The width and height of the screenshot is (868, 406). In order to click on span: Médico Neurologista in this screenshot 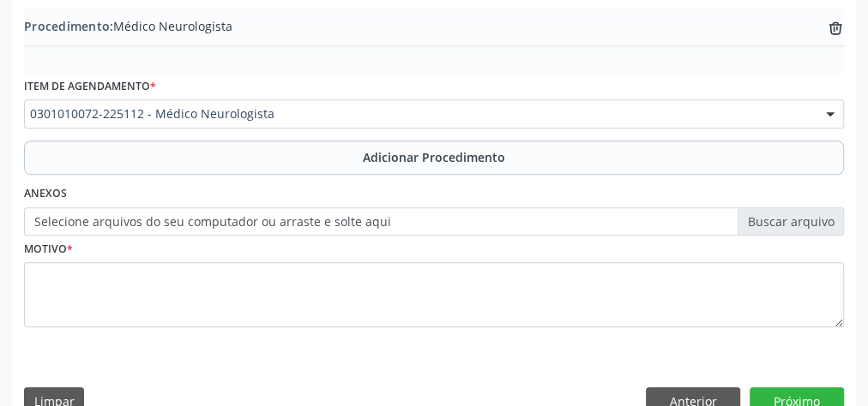, I will do `click(128, 25)`.